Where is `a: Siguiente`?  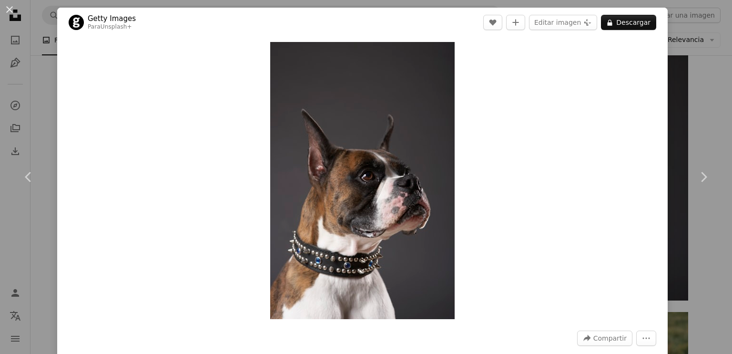 a: Siguiente is located at coordinates (704, 177).